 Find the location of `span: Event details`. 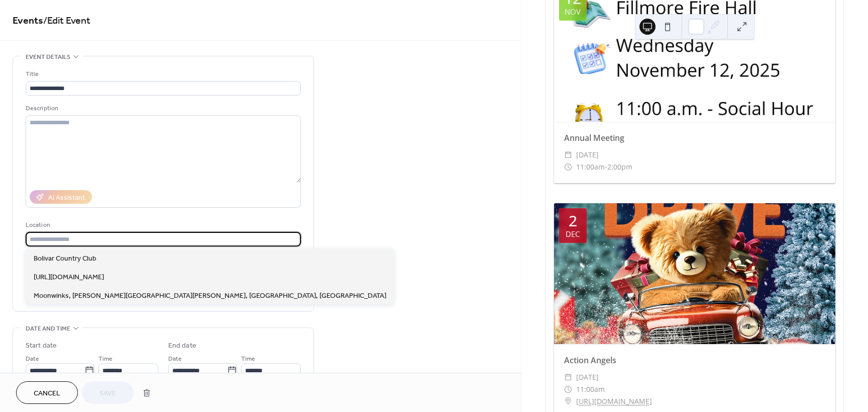

span: Event details is located at coordinates (48, 57).